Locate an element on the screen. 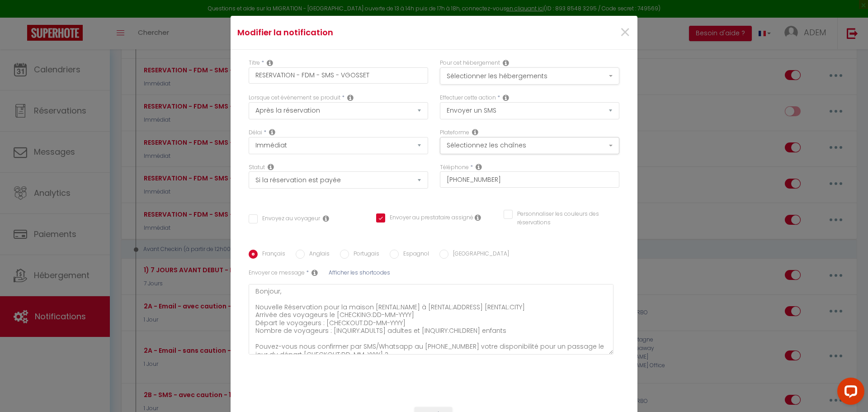 The image size is (868, 412). label: Français is located at coordinates (271, 254).